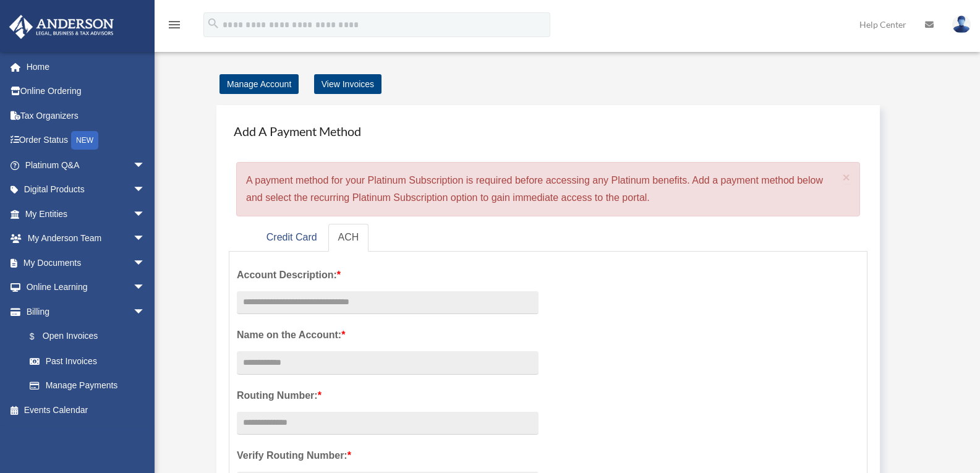  I want to click on button: Close, so click(846, 177).